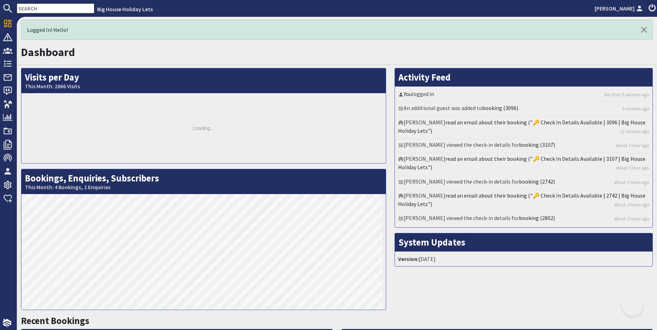  I want to click on small: This Month: 4 Bookings, 2 Enquiries, so click(204, 187).